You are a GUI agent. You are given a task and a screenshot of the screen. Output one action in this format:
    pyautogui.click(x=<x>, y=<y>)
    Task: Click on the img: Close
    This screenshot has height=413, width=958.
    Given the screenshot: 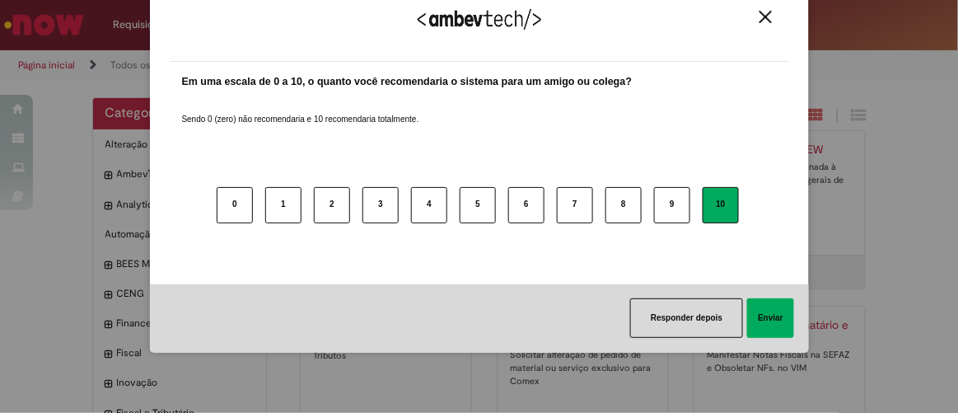 What is the action you would take?
    pyautogui.click(x=765, y=16)
    